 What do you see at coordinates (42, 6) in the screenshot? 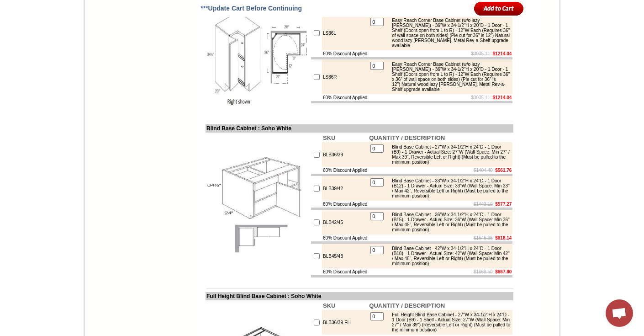
I see `b: Price Sheet View in PDF Format` at bounding box center [42, 6].